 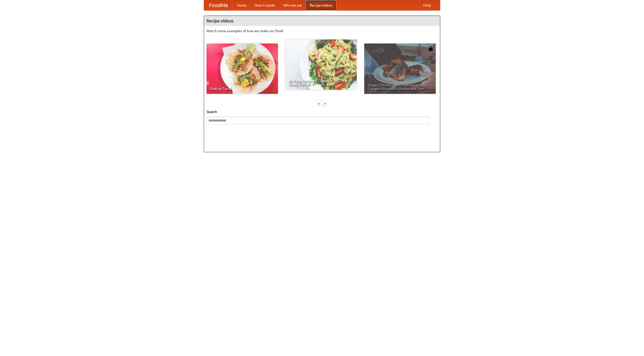 I want to click on a: Help, so click(x=427, y=5).